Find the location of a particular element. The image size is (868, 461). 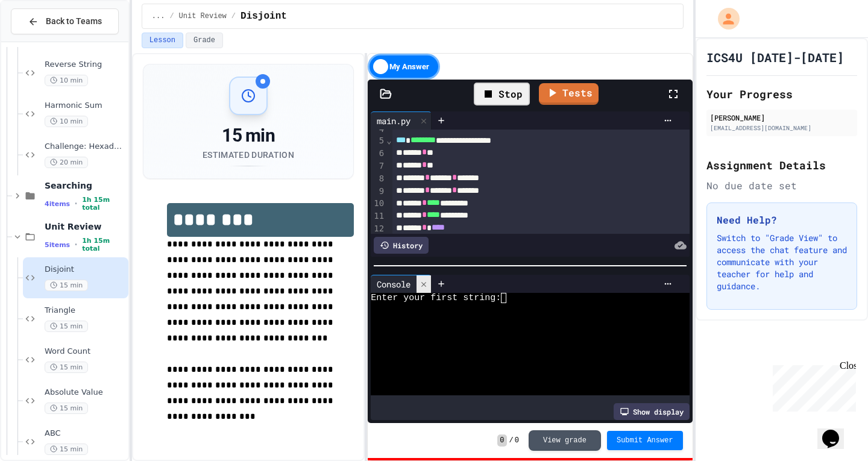

span: ABC is located at coordinates (85, 433).